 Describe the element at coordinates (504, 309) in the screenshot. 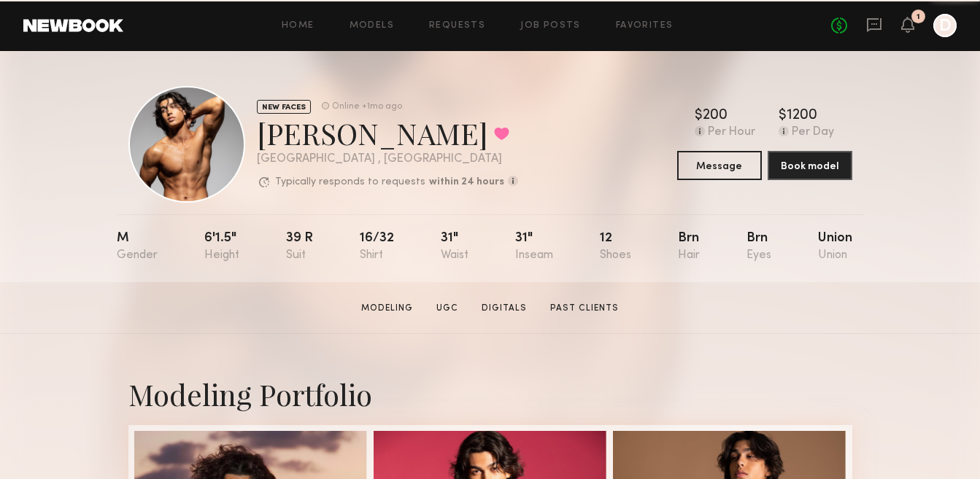

I see `a: Digitals` at that location.